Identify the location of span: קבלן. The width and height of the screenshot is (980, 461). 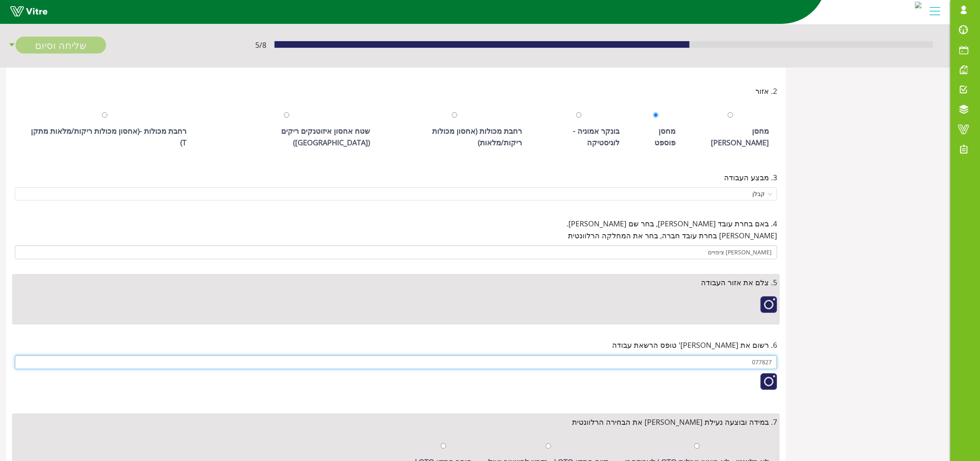
(396, 194).